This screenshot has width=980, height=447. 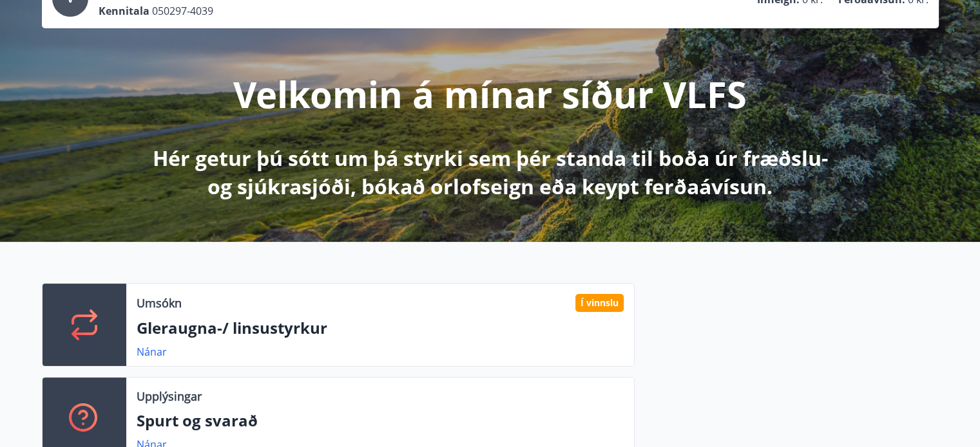 What do you see at coordinates (182, 11) in the screenshot?
I see `span: 050297-4039` at bounding box center [182, 11].